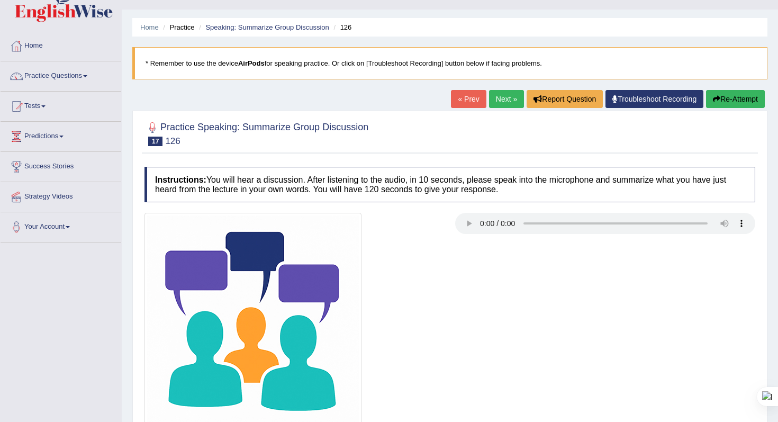  I want to click on b: AirPods, so click(252, 63).